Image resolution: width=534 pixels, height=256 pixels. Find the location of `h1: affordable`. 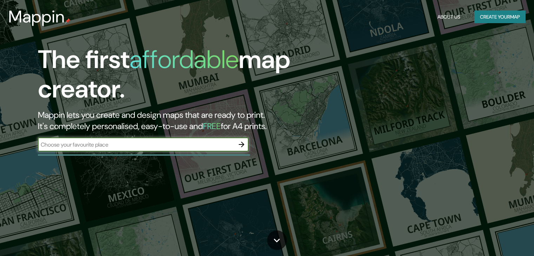

h1: affordable is located at coordinates (184, 59).